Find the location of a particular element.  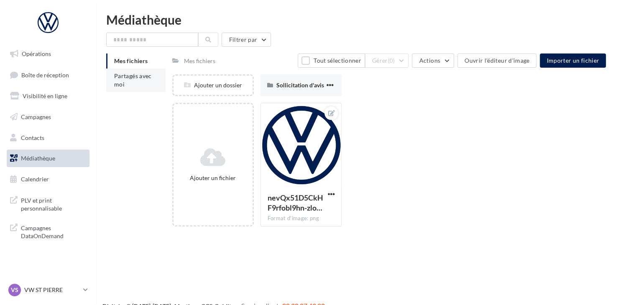

div: Ajouter un dossier is located at coordinates (213, 85).